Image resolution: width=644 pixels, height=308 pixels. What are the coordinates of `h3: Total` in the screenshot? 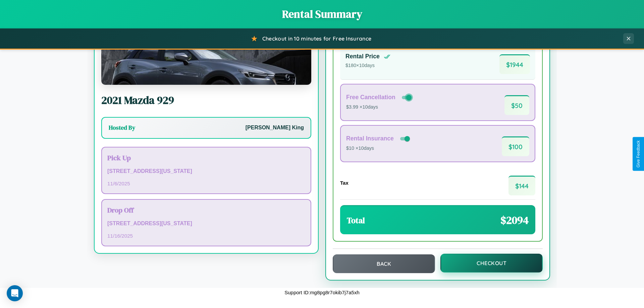 It's located at (356, 221).